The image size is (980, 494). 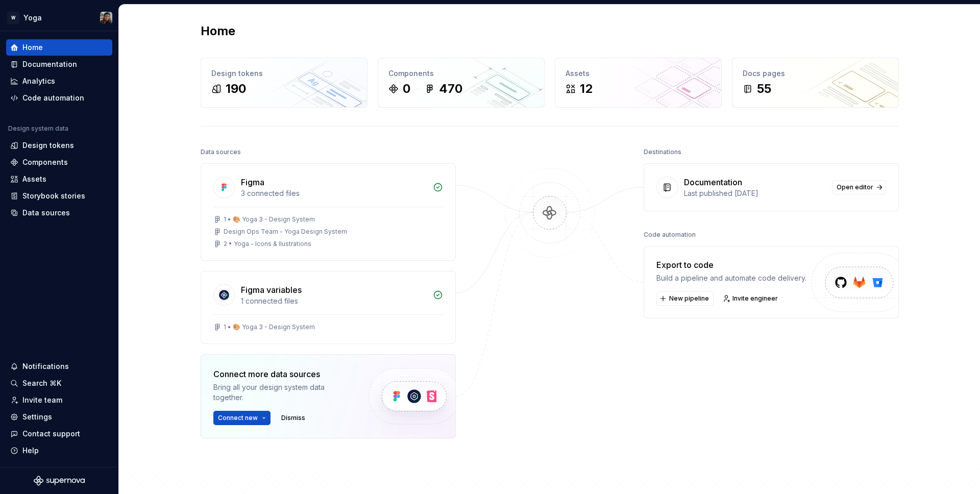 What do you see at coordinates (663, 152) in the screenshot?
I see `div: Destinations` at bounding box center [663, 152].